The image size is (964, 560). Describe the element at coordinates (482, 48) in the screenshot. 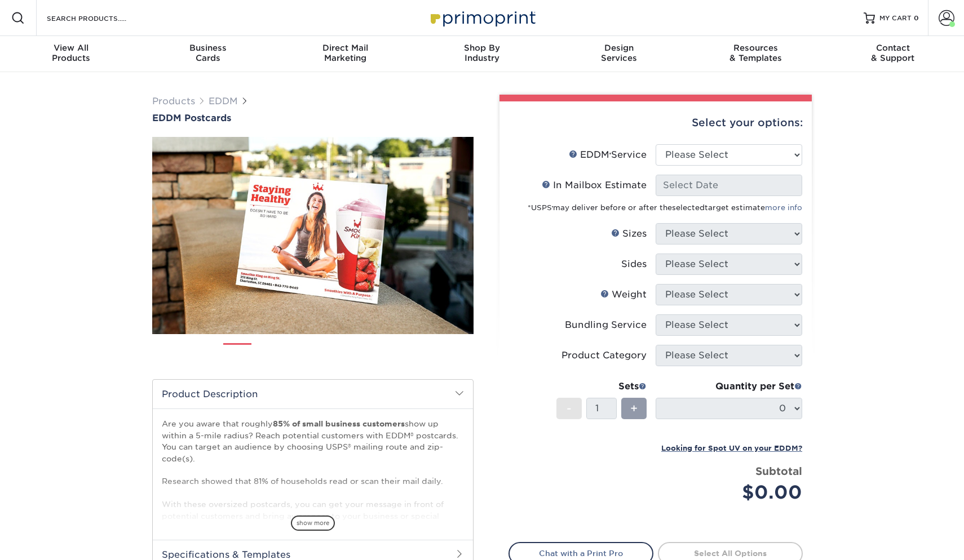

I see `span: Shop By` at that location.